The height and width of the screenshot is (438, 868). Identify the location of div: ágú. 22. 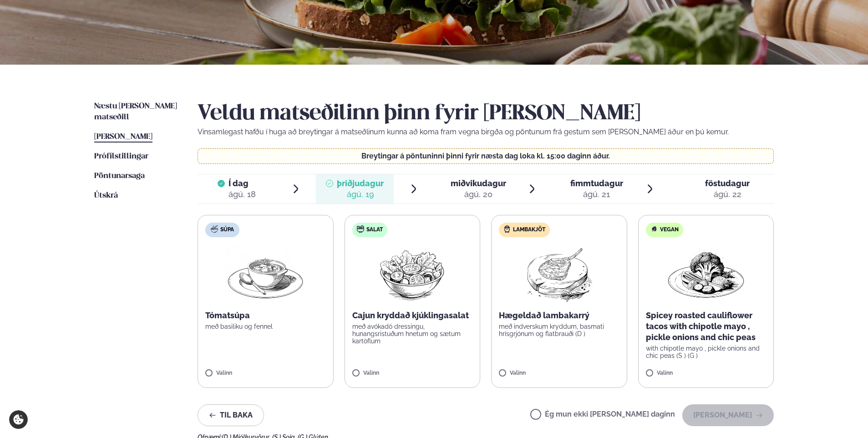
(727, 194).